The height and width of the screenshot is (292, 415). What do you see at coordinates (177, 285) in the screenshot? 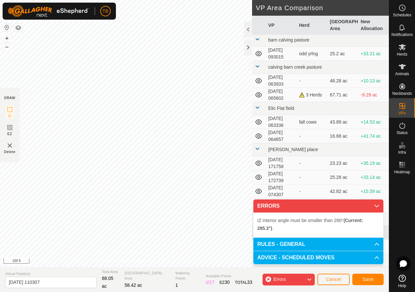
I see `span: 1` at bounding box center [177, 285].